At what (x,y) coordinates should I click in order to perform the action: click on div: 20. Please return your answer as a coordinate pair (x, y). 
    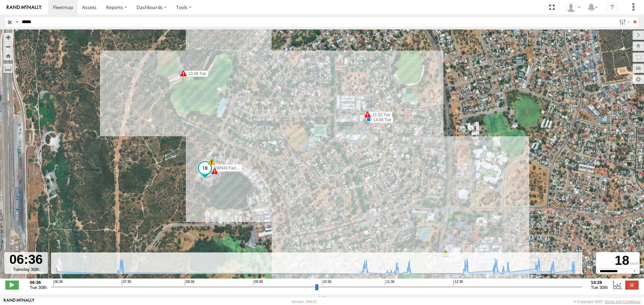
    Looking at the image, I should click on (214, 171).